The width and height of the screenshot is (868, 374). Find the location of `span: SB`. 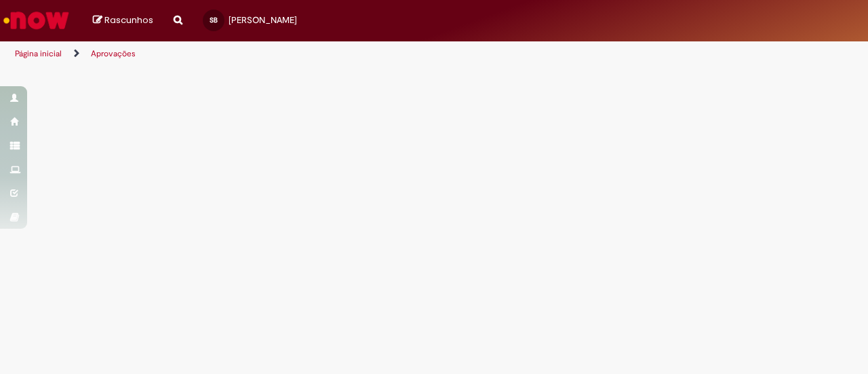

span: SB is located at coordinates (214, 20).